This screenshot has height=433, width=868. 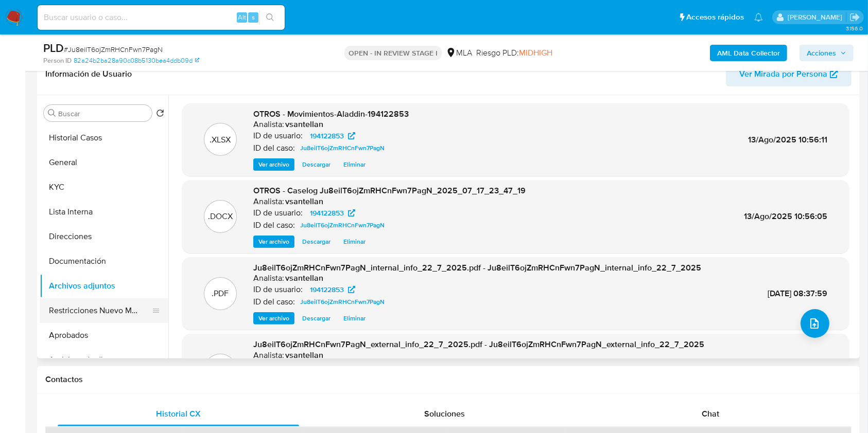 I want to click on b: PLD, so click(x=54, y=48).